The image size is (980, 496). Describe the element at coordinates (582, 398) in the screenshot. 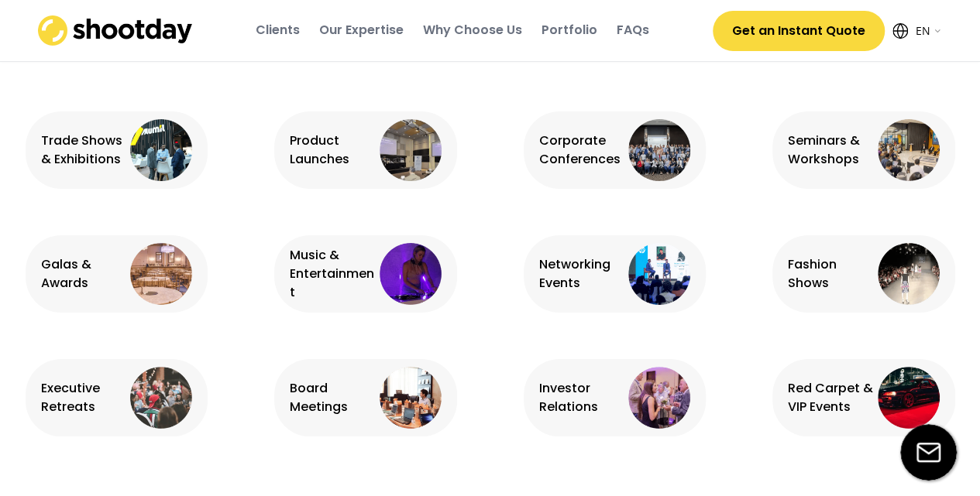

I see `div: Investor Relations` at that location.